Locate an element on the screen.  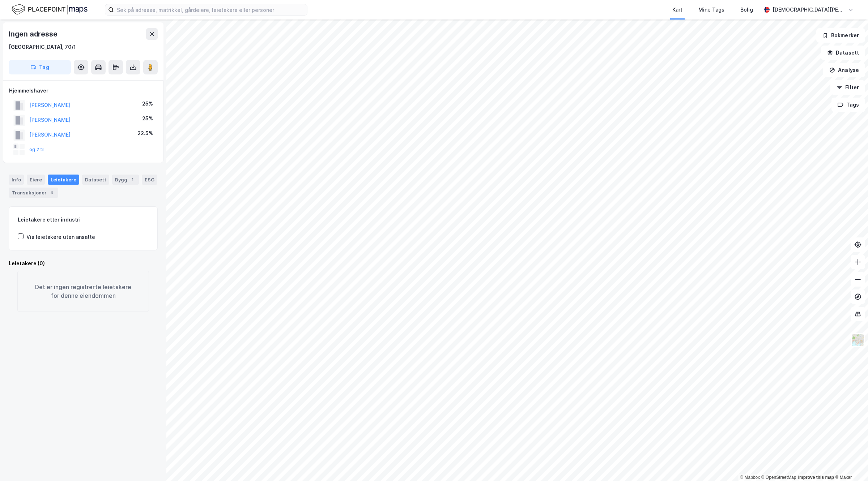
div: Leietakere (0) is located at coordinates (83, 263).